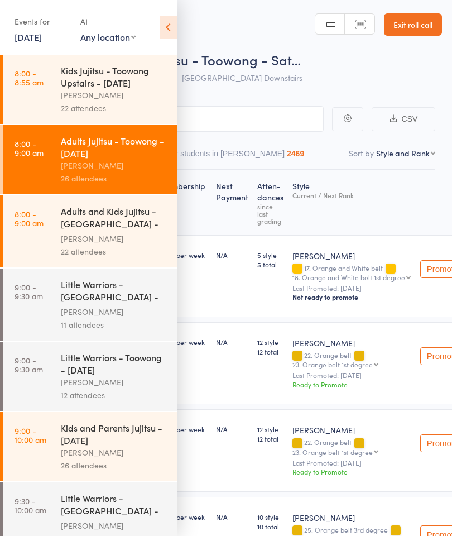 This screenshot has width=452, height=536. I want to click on button: CSV, so click(404, 119).